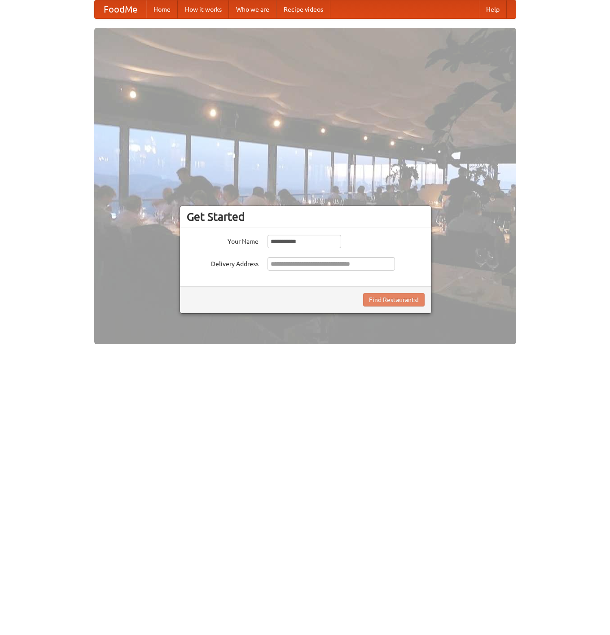  I want to click on a: Home, so click(162, 9).